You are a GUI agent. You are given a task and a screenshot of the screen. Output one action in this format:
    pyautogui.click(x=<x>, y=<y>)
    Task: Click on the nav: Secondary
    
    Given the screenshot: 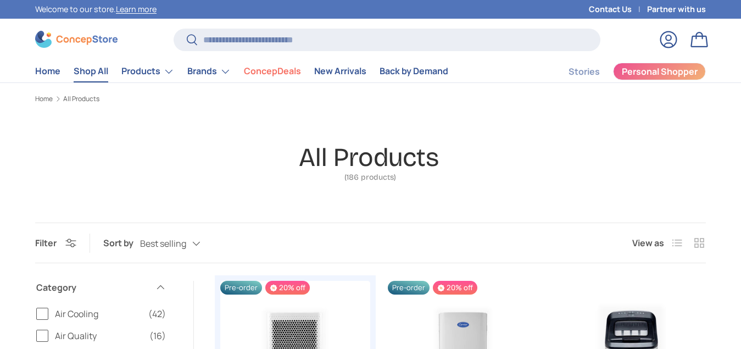 What is the action you would take?
    pyautogui.click(x=624, y=71)
    